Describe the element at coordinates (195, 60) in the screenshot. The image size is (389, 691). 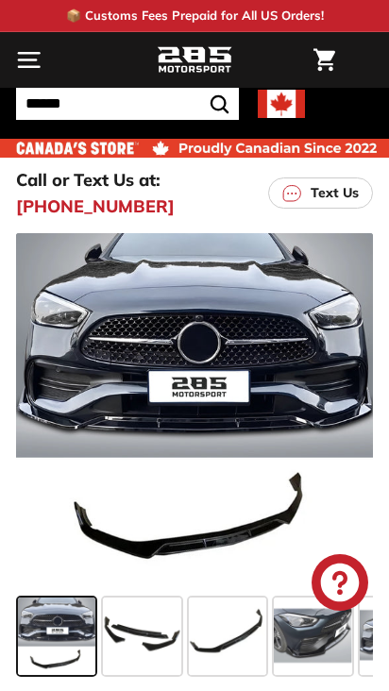
I see `img: Logo_285_Motorsport_areodynamics_components` at that location.